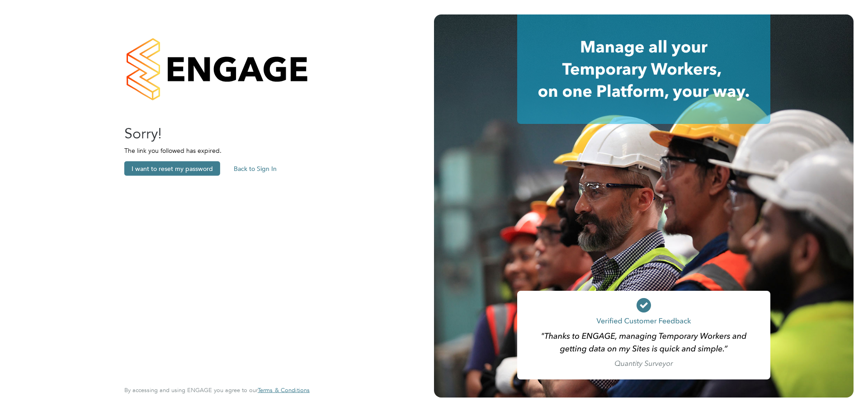 The width and height of the screenshot is (868, 412). What do you see at coordinates (172, 169) in the screenshot?
I see `button: I want to reset my password` at bounding box center [172, 169].